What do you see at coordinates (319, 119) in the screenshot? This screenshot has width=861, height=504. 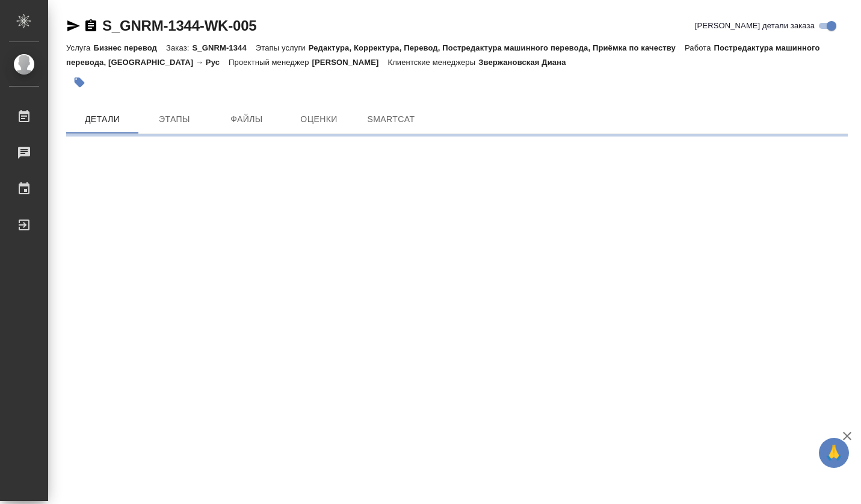 I see `span: Оценки` at bounding box center [319, 119].